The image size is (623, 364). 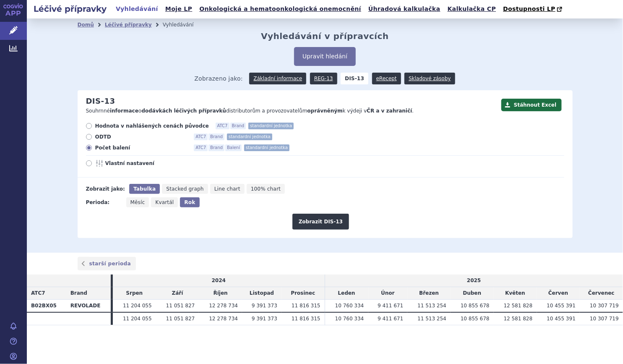 What do you see at coordinates (70, 9) in the screenshot?
I see `h2: Léčivé přípravky` at bounding box center [70, 9].